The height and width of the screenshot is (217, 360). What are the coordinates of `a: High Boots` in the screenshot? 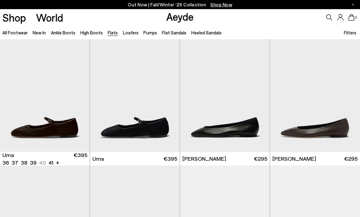 It's located at (91, 33).